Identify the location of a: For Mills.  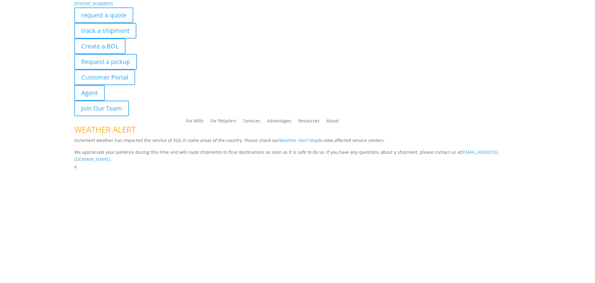
(195, 122).